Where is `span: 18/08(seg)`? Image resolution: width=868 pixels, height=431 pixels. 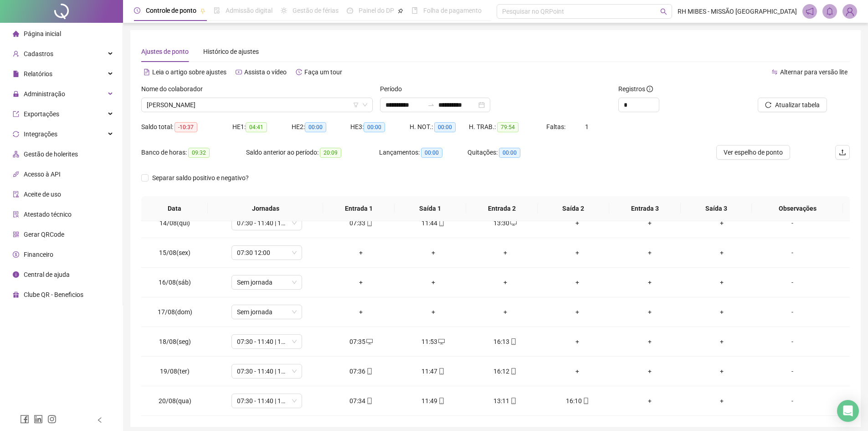 span: 18/08(seg) is located at coordinates (175, 342).